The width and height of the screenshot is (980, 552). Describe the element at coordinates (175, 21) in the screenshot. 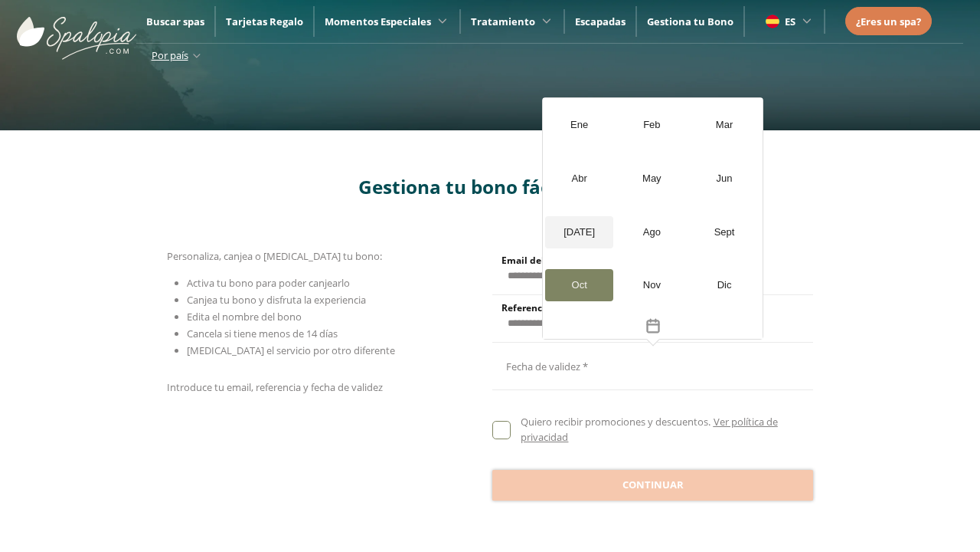

I see `a: Buscar spas` at that location.